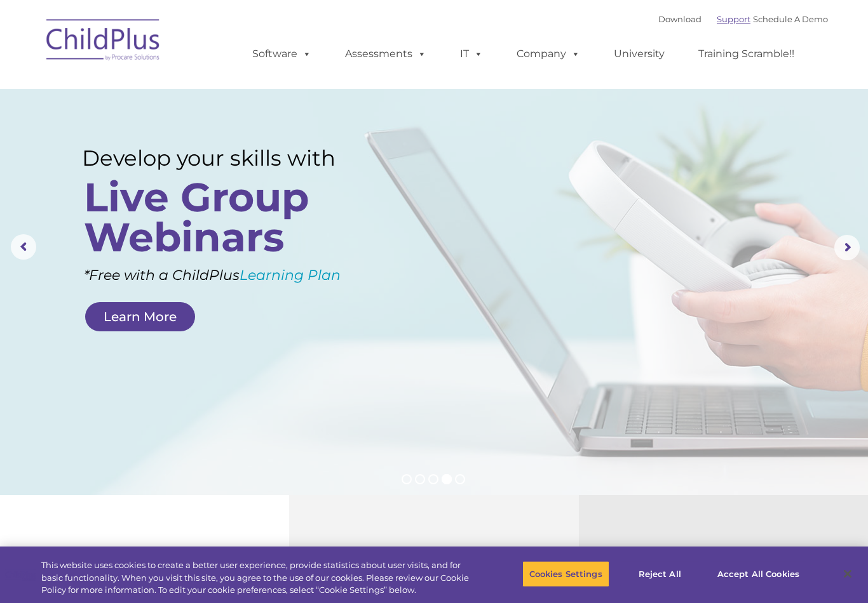 The image size is (868, 603). What do you see at coordinates (758, 574) in the screenshot?
I see `button: Accept All Cookies` at bounding box center [758, 574].